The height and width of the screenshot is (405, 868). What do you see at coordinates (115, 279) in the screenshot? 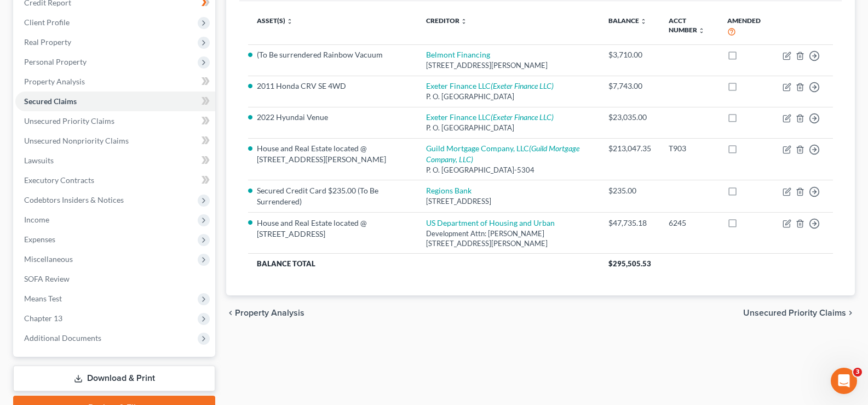
I see `a: SOFA Review` at bounding box center [115, 279].